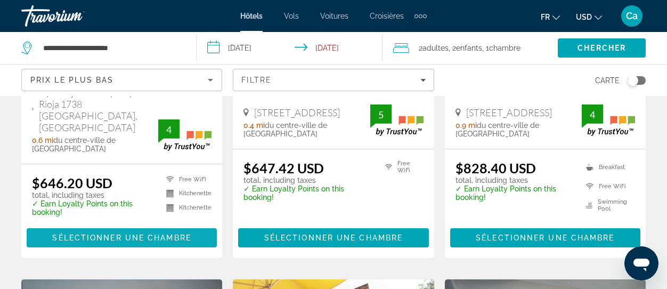 This screenshot has height=289, width=667. I want to click on span: USD, so click(584, 17).